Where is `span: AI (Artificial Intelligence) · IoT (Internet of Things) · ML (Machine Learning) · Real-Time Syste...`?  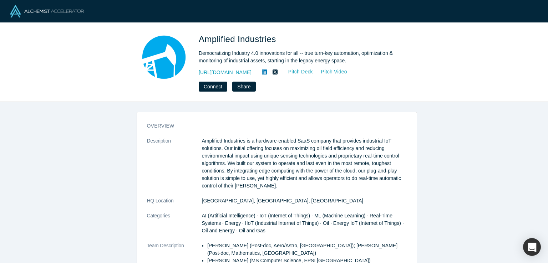 span: AI (Artificial Intelligence) · IoT (Internet of Things) · ML (Machine Learning) · Real-Time Syste... is located at coordinates (303, 223).